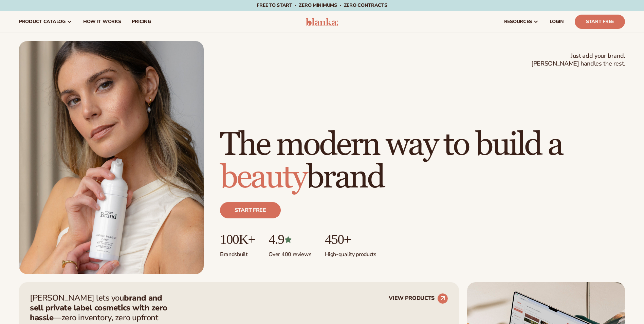  Describe the element at coordinates (521, 22) in the screenshot. I see `a: resources` at that location.